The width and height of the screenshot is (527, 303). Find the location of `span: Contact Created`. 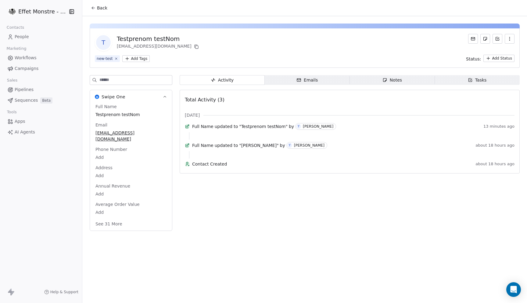

span: Contact Created is located at coordinates (333, 164).